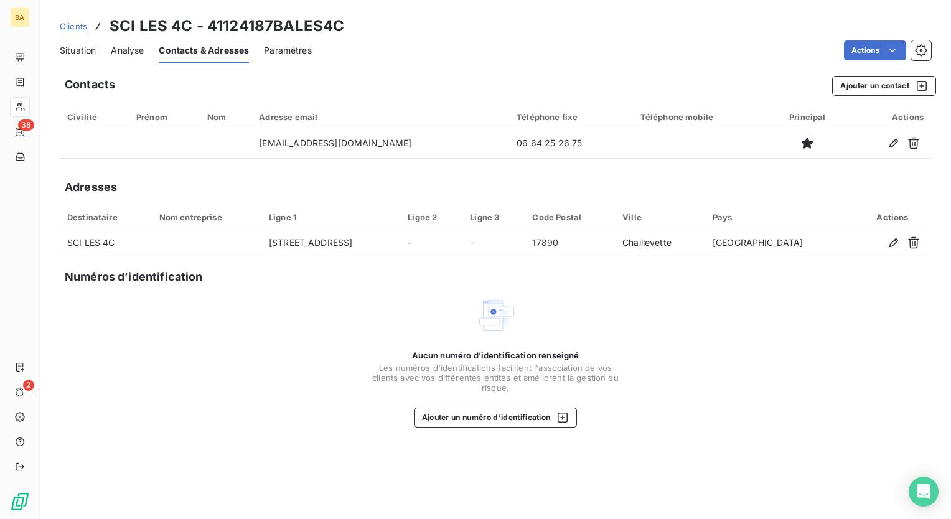 The image size is (951, 519). Describe the element at coordinates (288, 50) in the screenshot. I see `span: Paramètres` at that location.